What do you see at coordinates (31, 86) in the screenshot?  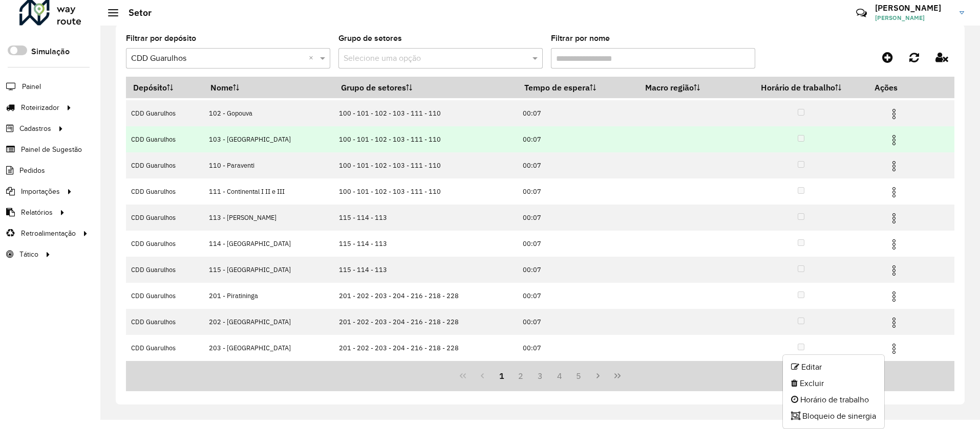 I see `span: Painel` at bounding box center [31, 86].